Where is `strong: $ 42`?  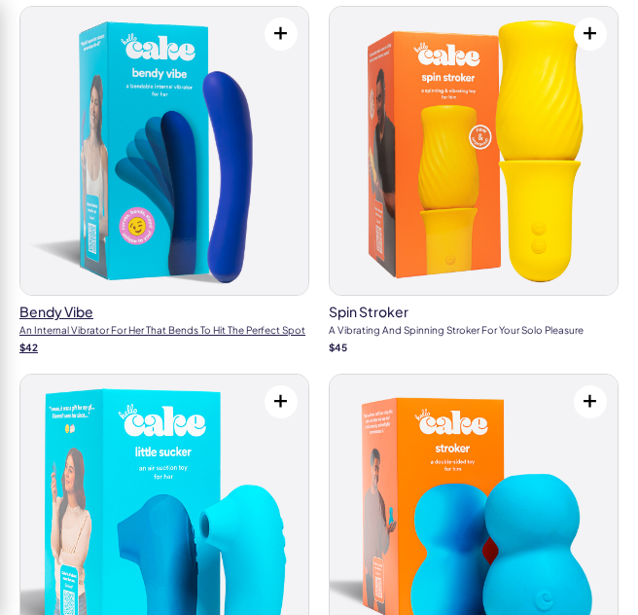
strong: $ 42 is located at coordinates (28, 347).